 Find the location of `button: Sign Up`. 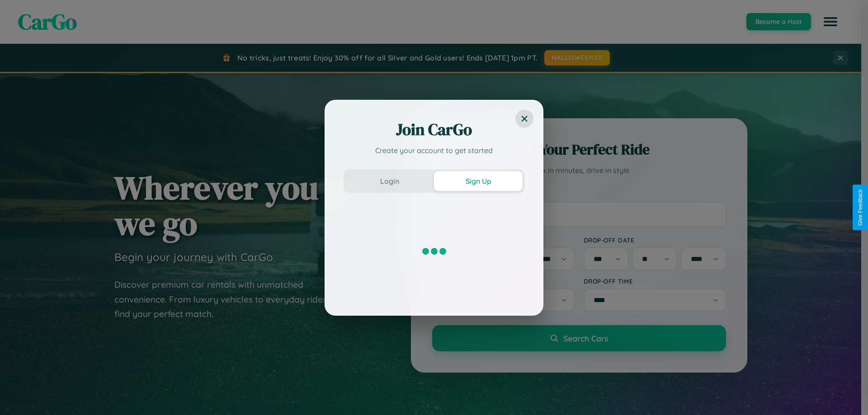

button: Sign Up is located at coordinates (478, 181).